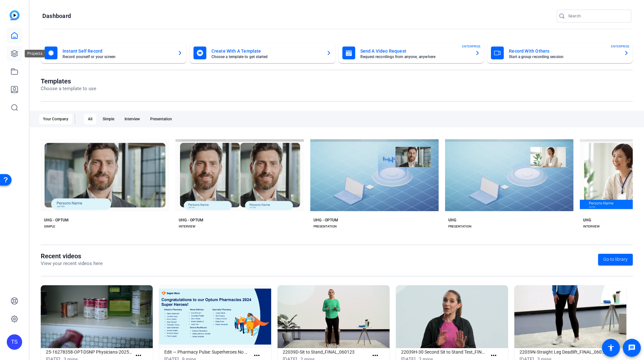 The image size is (644, 360). Describe the element at coordinates (632, 348) in the screenshot. I see `mat-icon: message` at that location.